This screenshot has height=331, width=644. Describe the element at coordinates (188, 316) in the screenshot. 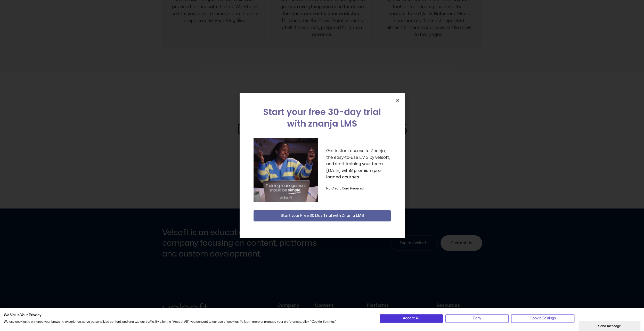

I see `h2: We Value Your Privacy` at that location.